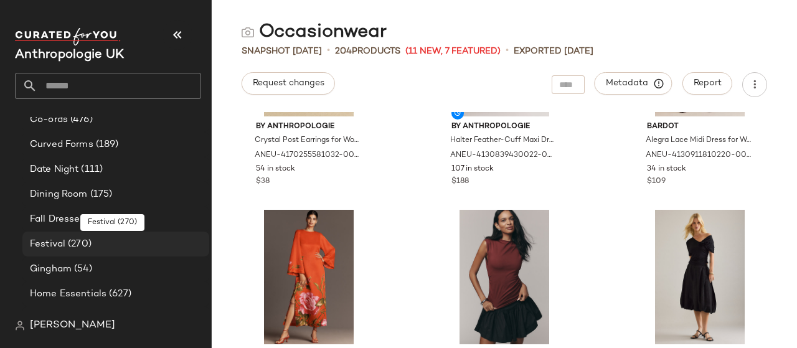 This screenshot has height=348, width=797. What do you see at coordinates (59, 194) in the screenshot?
I see `span: Dining Room` at bounding box center [59, 194].